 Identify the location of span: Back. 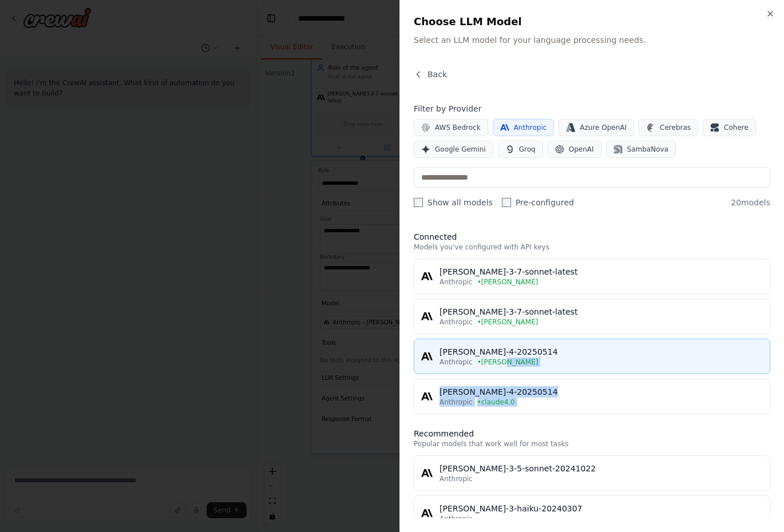
(437, 75).